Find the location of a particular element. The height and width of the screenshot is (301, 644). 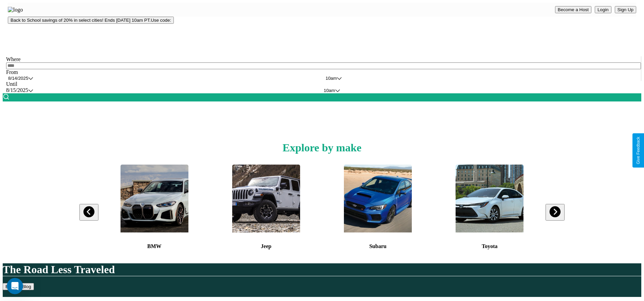

h1: Explore by make is located at coordinates (322, 148).